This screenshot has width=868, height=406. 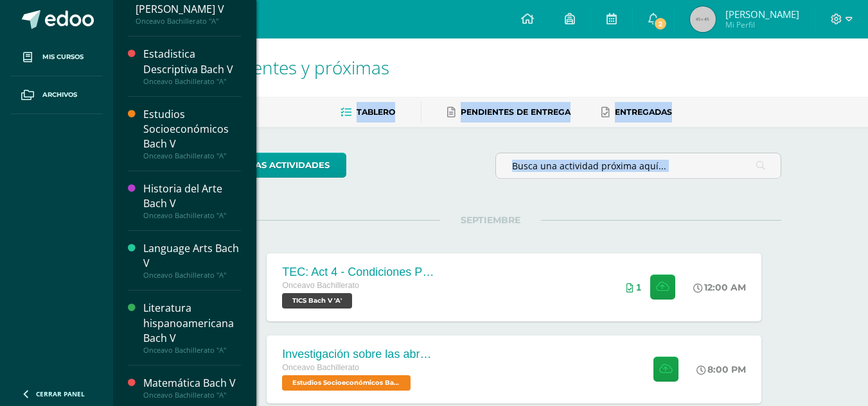 I want to click on a: Matemática Bach VOnceavo Bachillerato "A", so click(x=192, y=388).